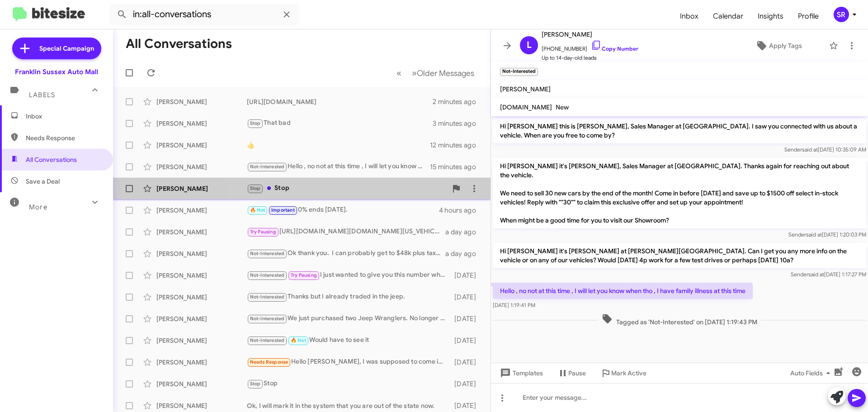 This screenshot has height=412, width=868. What do you see at coordinates (728, 16) in the screenshot?
I see `a: Calendar` at bounding box center [728, 16].